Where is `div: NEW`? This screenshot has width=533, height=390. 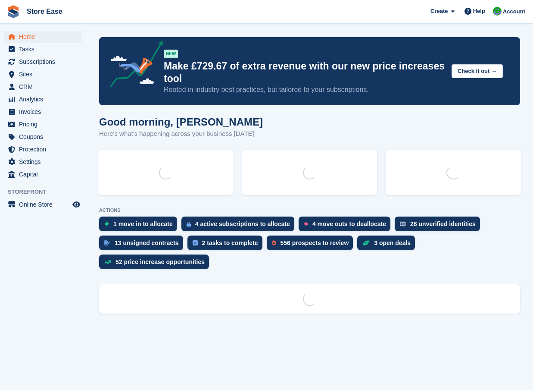
div: NEW is located at coordinates (171, 54).